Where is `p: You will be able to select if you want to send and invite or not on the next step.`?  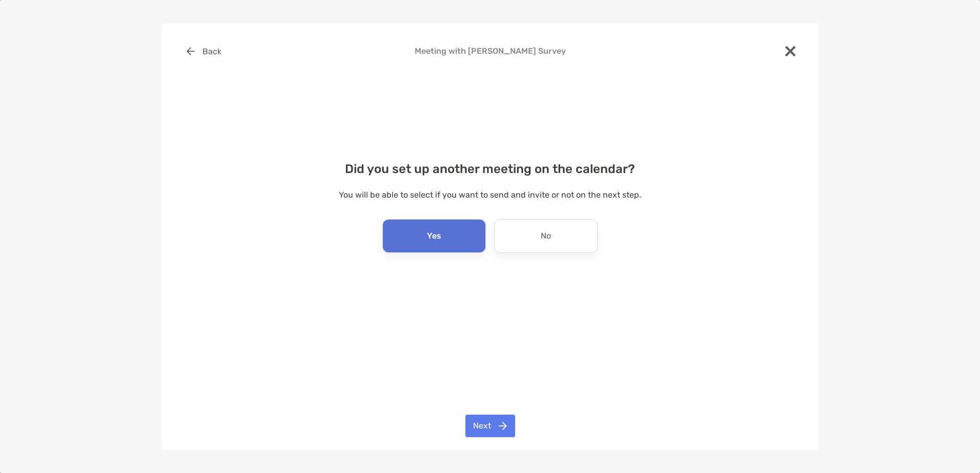
p: You will be able to select if you want to send and invite or not on the next step. is located at coordinates (490, 194).